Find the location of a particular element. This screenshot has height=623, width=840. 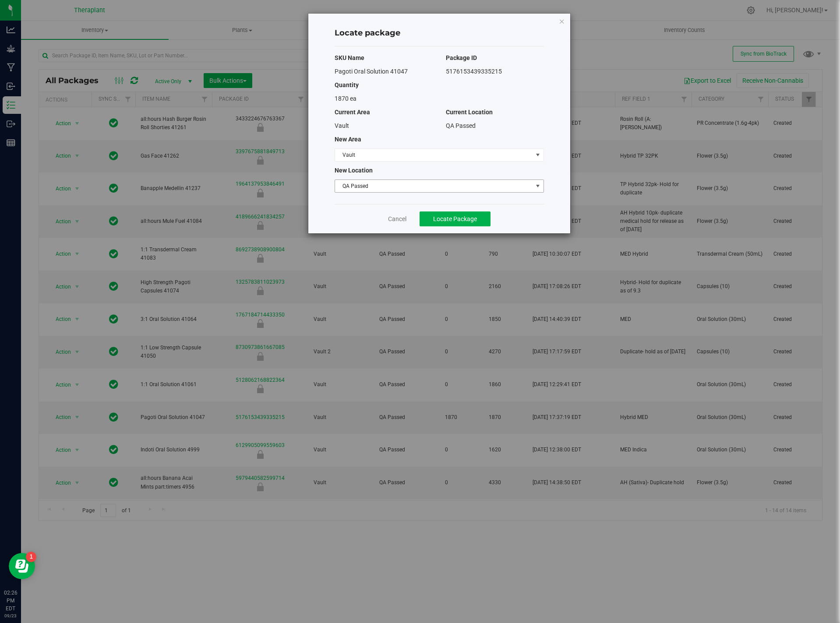

span: Package ID is located at coordinates (461, 58).